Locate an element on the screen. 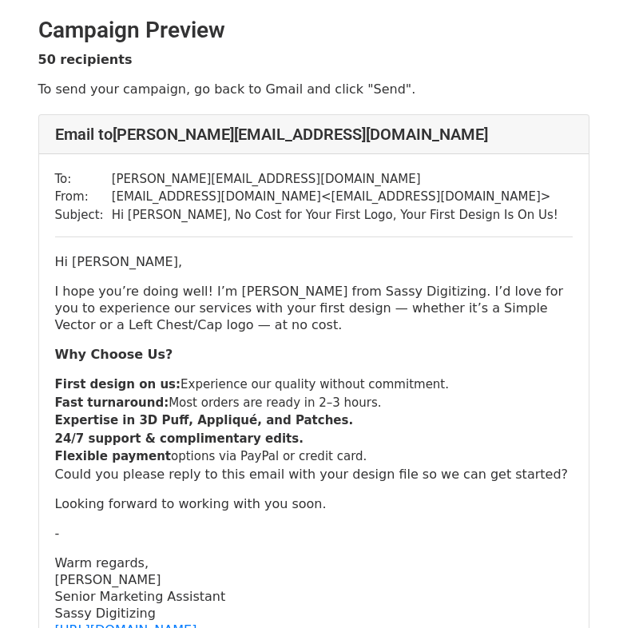 The width and height of the screenshot is (627, 628). b: Why Choose Us? is located at coordinates (114, 354).